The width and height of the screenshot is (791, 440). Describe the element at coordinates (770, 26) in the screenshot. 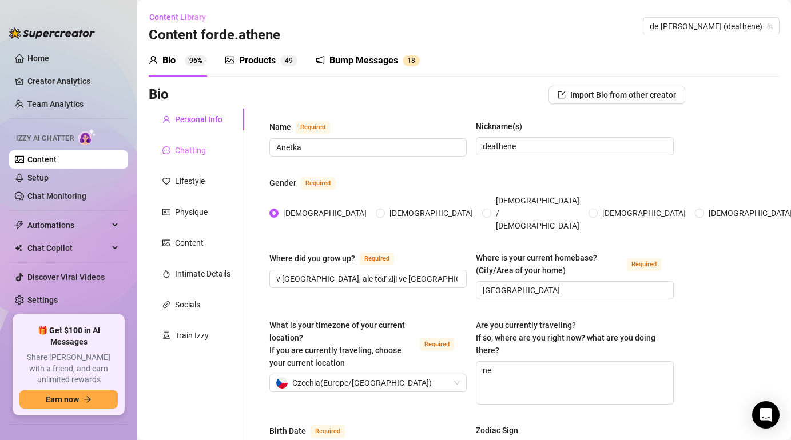

I see `span: team` at that location.